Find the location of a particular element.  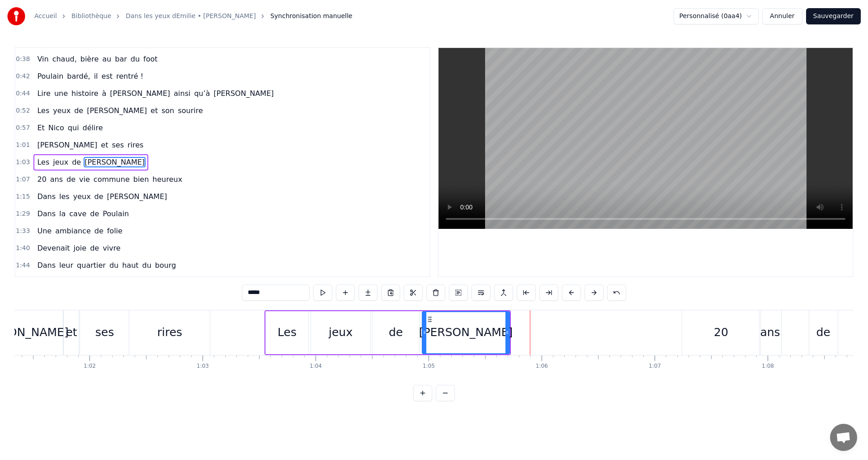

div: ses is located at coordinates (104, 333).